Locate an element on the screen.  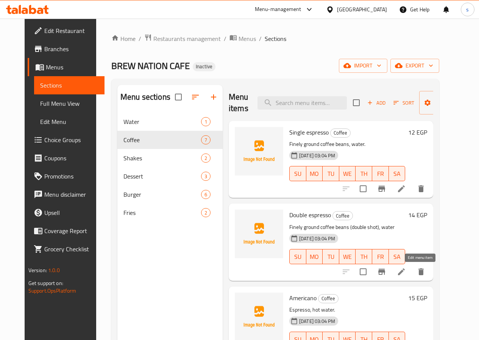
span: Select to update is located at coordinates (363, 189).